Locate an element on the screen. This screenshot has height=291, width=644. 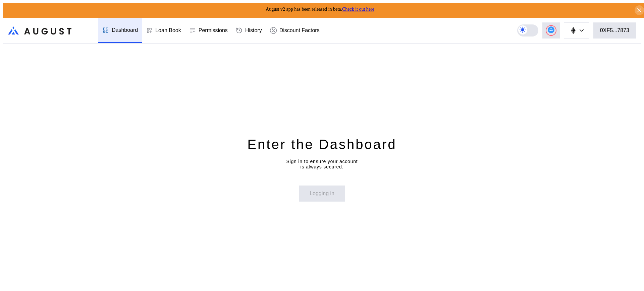
div: History is located at coordinates (253, 31).